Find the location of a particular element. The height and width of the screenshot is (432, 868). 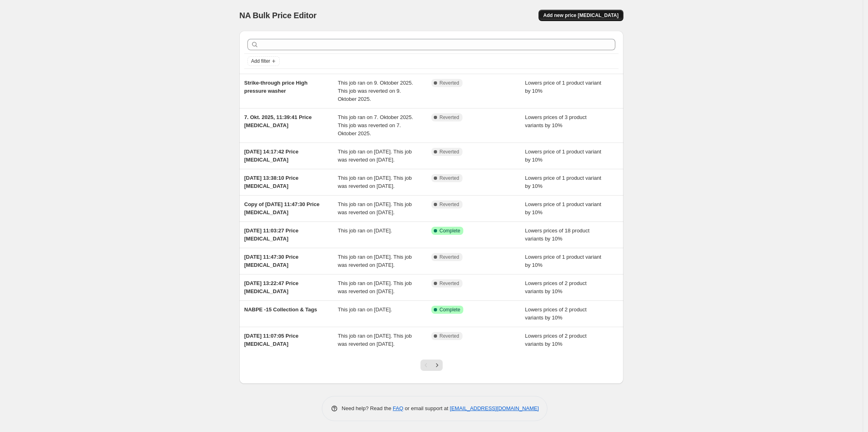

span: Strike-through price High pressure washer is located at coordinates (276, 87).